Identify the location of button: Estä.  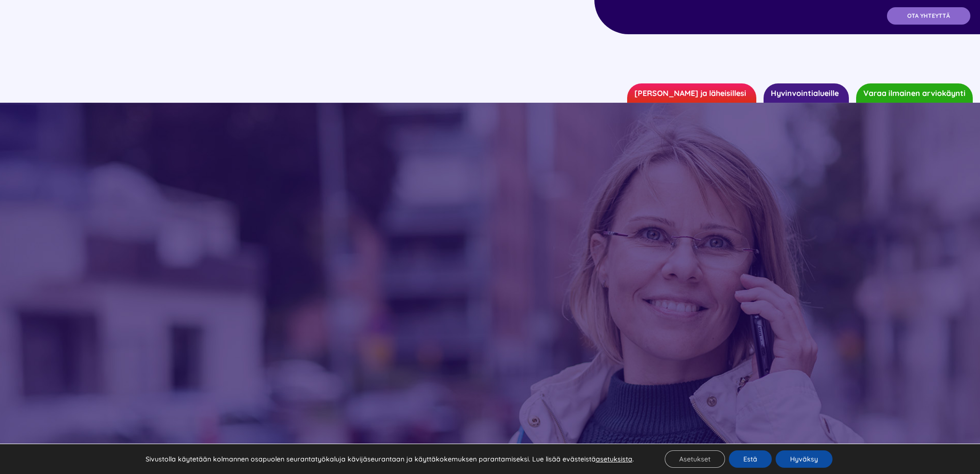
(750, 459).